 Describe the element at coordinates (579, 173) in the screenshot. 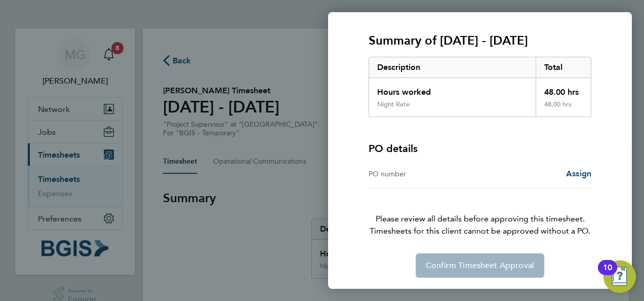

I see `span: Assign` at that location.